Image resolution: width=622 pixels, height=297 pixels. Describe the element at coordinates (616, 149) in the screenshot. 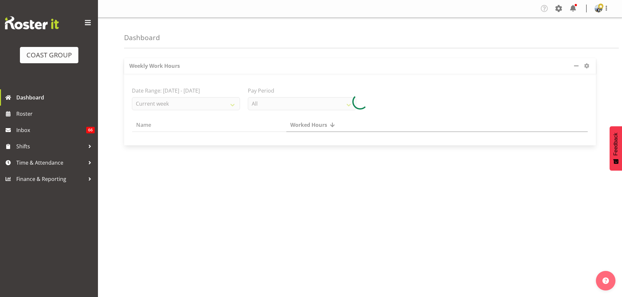

I see `button: Feedback - Show survey` at that location.